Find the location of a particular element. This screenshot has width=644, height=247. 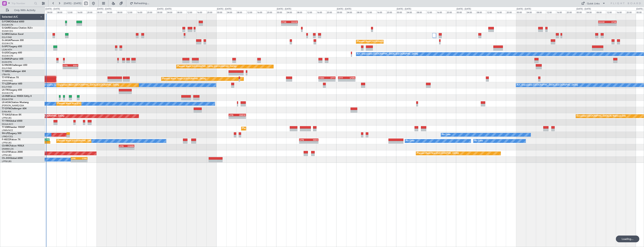

div: EGGW is located at coordinates (603, 22).